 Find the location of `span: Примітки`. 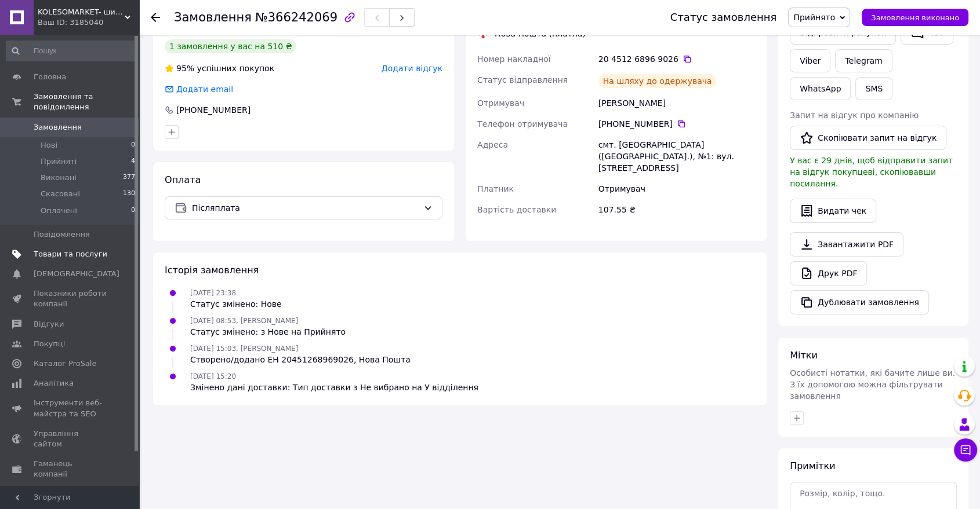

span: Примітки is located at coordinates (812, 466).